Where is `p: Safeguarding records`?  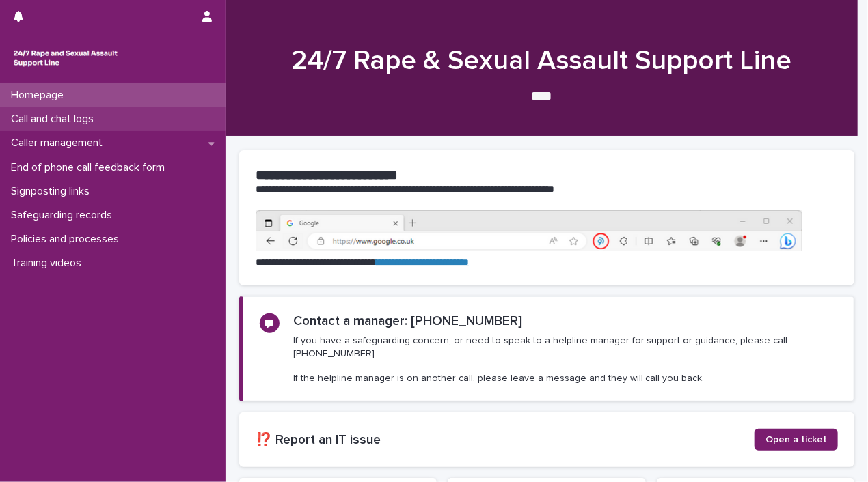
p: Safeguarding records is located at coordinates (64, 215).